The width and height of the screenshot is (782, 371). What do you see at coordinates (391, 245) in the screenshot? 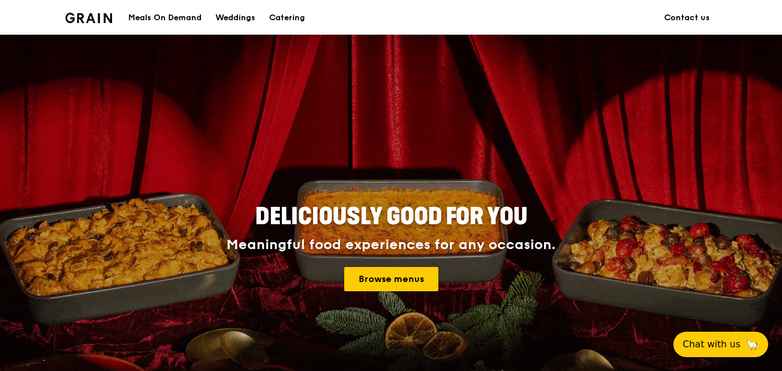
I see `div: Meaningful food experiences for any occasion.` at bounding box center [391, 245].